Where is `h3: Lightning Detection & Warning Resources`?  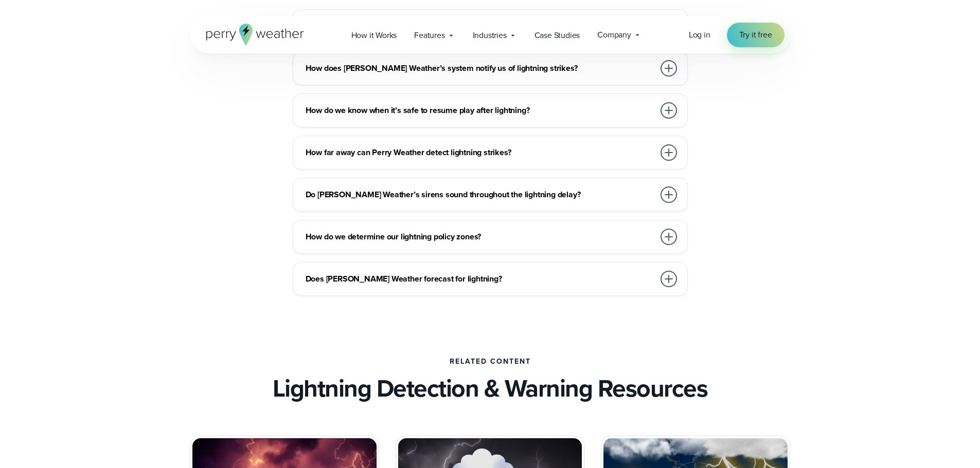 h3: Lightning Detection & Warning Resources is located at coordinates (490, 389).